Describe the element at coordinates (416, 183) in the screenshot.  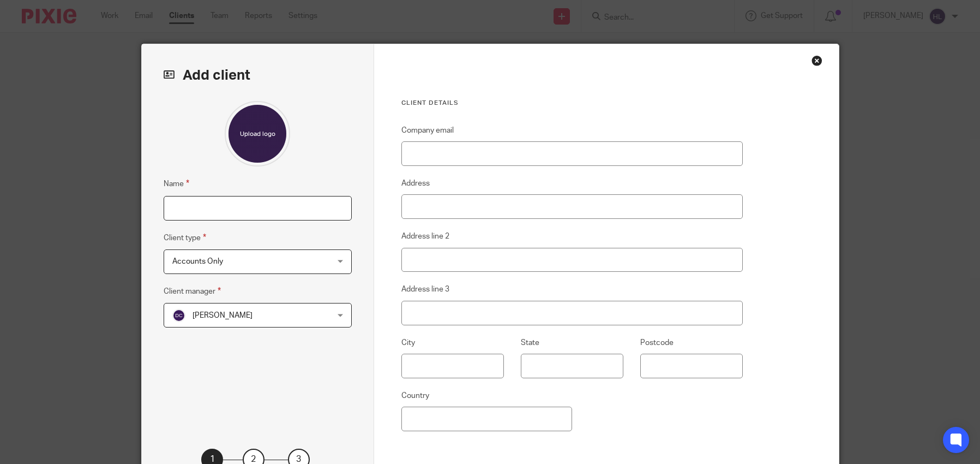
I see `label: Address` at that location.